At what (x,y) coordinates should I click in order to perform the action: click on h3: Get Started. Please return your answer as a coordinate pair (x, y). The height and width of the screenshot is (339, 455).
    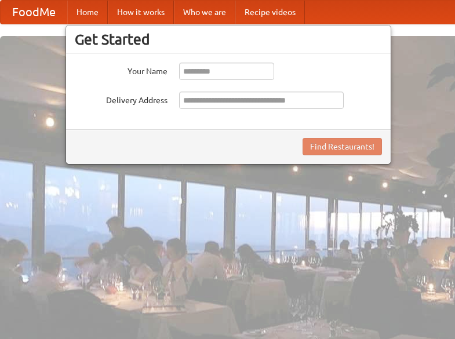
    Looking at the image, I should click on (228, 39).